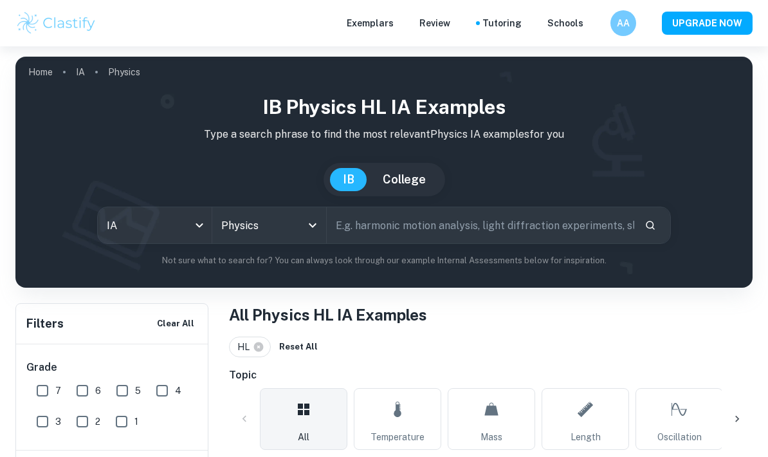  I want to click on div: HL, so click(250, 347).